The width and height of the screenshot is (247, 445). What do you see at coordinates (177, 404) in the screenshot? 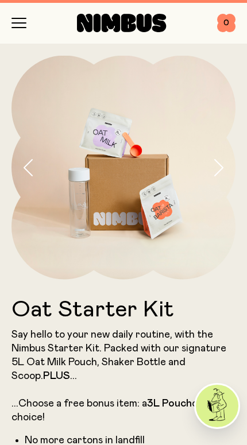
I see `strong: Pouch` at bounding box center [177, 404].